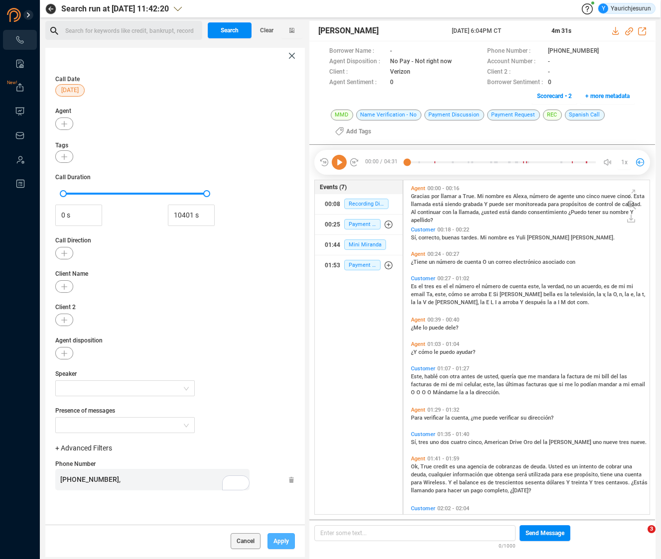 The image size is (661, 559). Describe the element at coordinates (419, 474) in the screenshot. I see `span: deuda,` at that location.